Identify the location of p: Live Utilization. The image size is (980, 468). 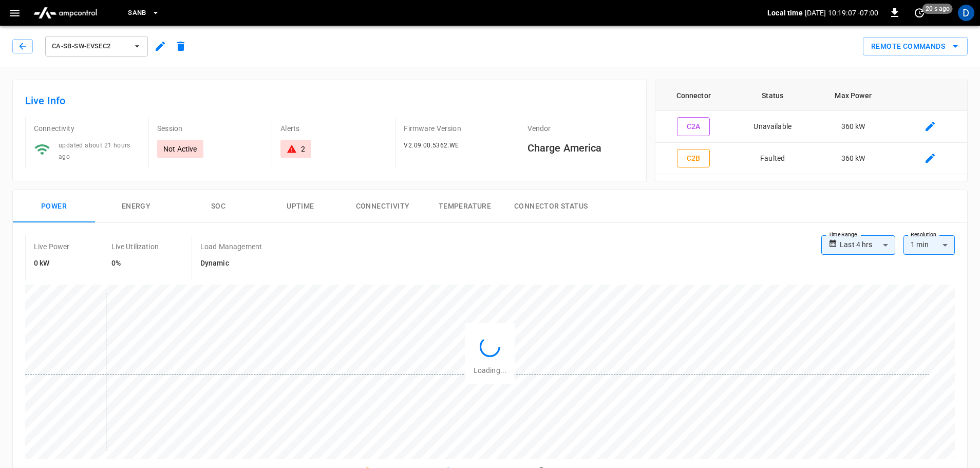
(135, 246).